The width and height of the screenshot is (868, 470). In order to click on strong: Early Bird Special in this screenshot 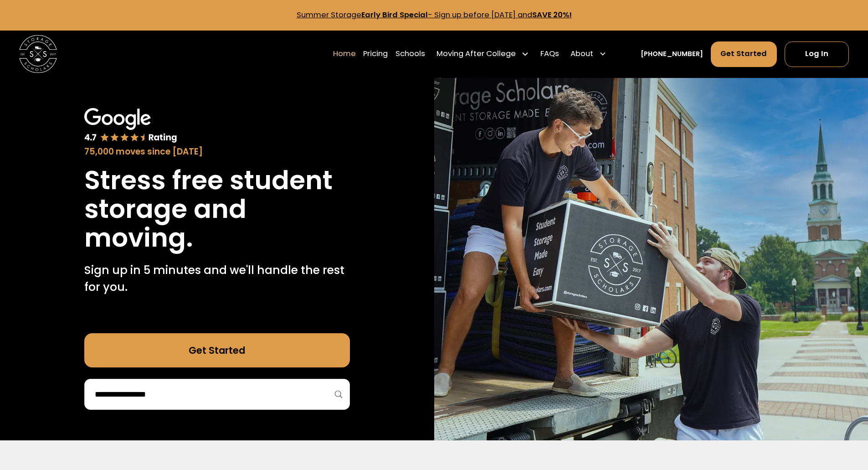, I will do `click(394, 15)`.